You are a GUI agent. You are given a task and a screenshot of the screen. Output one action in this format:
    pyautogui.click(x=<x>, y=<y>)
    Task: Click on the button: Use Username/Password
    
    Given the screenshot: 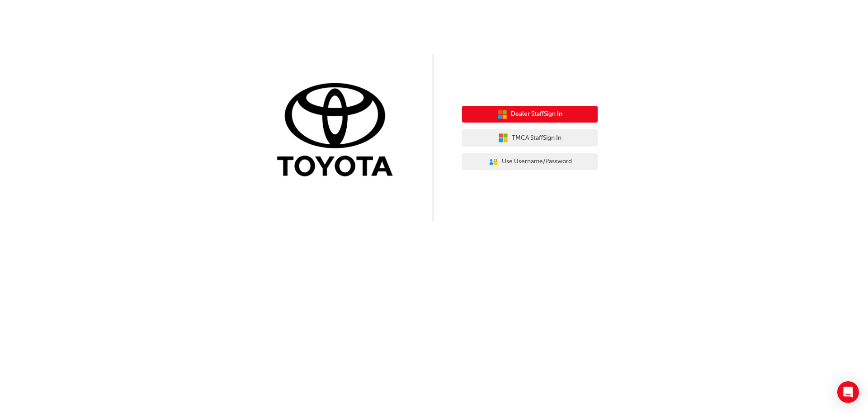 What is the action you would take?
    pyautogui.click(x=530, y=162)
    